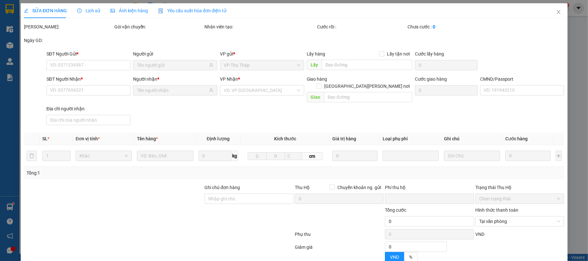 The image size is (588, 261). Describe the element at coordinates (520, 222) in the screenshot. I see `span: Tại văn phòng` at that location.